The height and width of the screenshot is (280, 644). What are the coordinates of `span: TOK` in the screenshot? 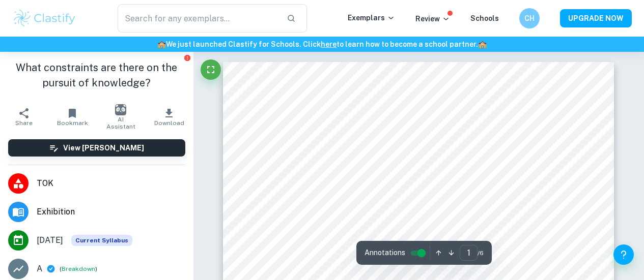 It's located at (111, 183).